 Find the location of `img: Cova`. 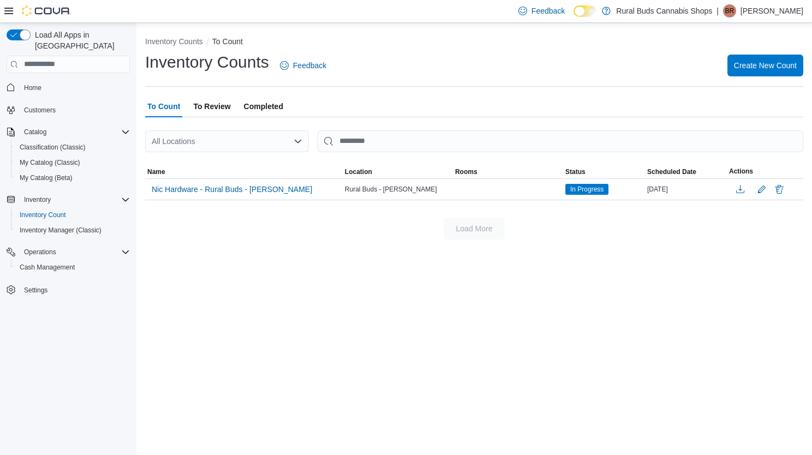

img: Cova is located at coordinates (46, 11).